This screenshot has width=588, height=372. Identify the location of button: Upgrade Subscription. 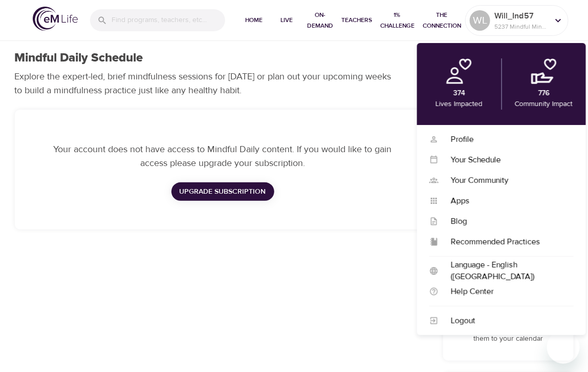
(222, 192).